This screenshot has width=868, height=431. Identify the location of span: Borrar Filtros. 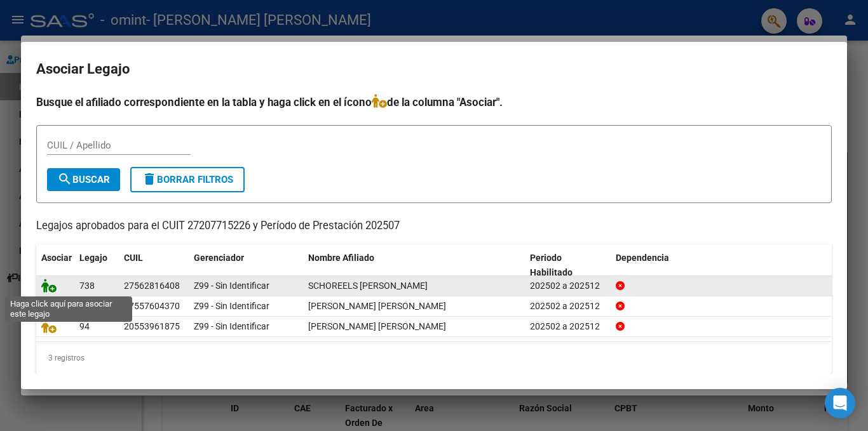
(187, 180).